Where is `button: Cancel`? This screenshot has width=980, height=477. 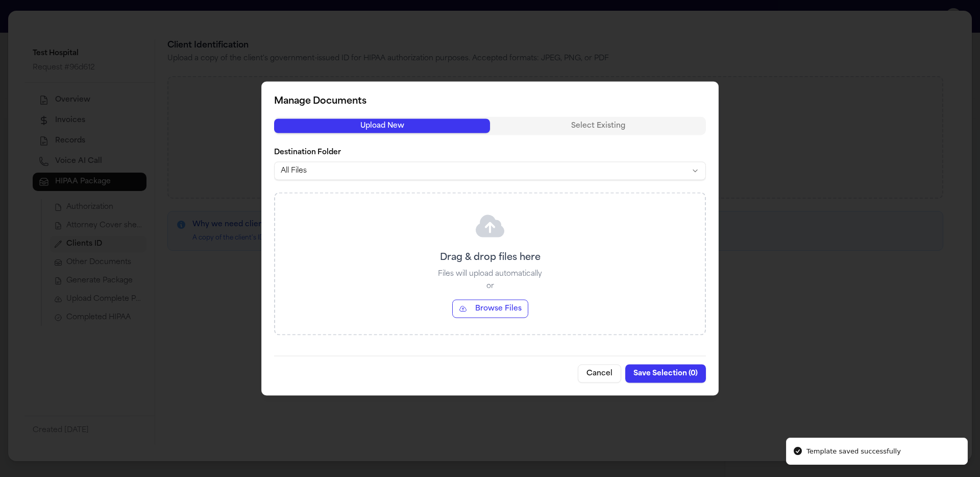 button: Cancel is located at coordinates (599, 373).